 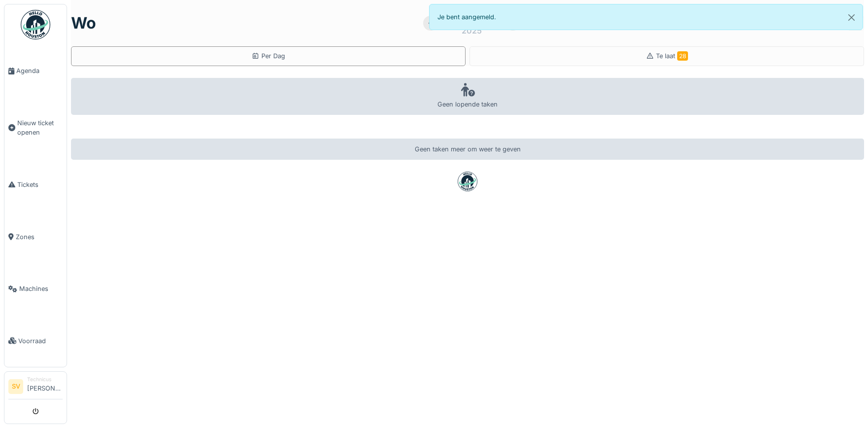 I want to click on span: Machines, so click(x=41, y=288).